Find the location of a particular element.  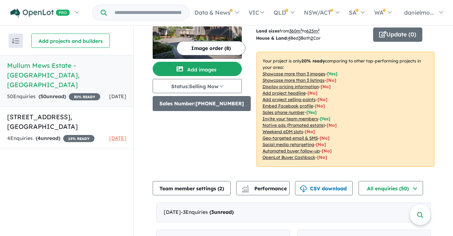

b: Land sizes is located at coordinates (267, 31).